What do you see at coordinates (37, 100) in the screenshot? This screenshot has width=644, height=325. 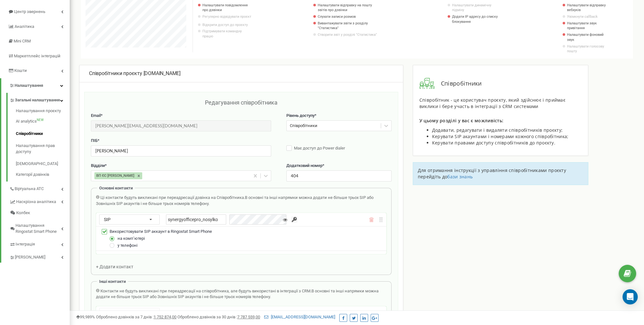 I see `span: Загальні налаштування` at bounding box center [37, 100].